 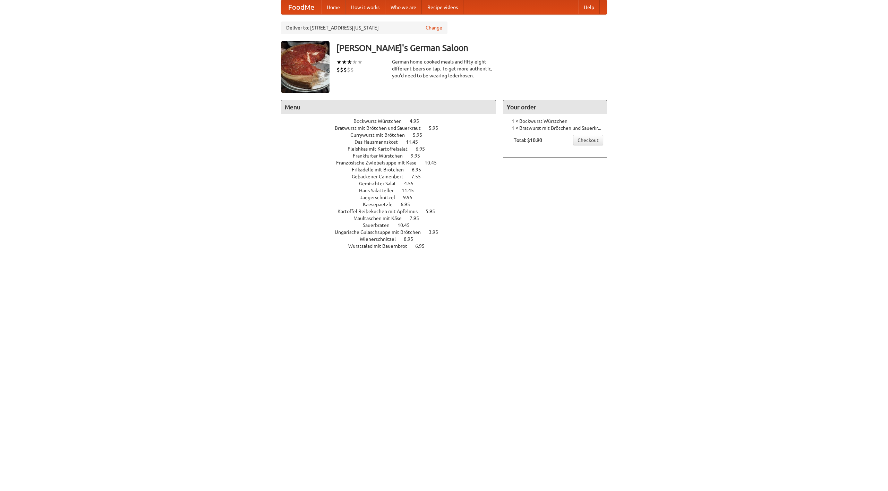 What do you see at coordinates (381, 197) in the screenshot?
I see `span: Jaegerschnitzel` at bounding box center [381, 197].